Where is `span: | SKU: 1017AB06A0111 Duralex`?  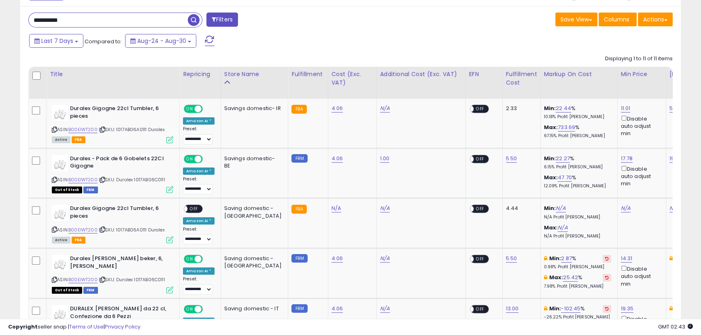 span: | SKU: 1017AB06A0111 Duralex is located at coordinates (132, 130).